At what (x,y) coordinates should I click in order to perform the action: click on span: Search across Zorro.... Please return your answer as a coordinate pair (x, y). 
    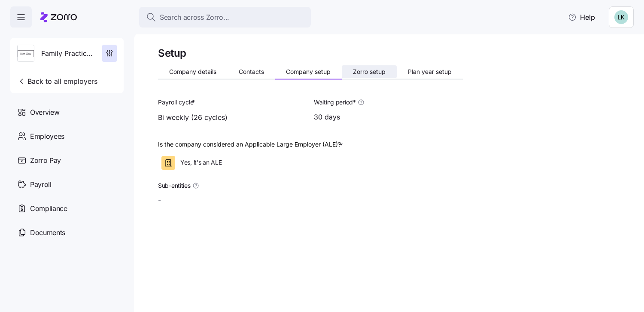
    Looking at the image, I should click on (195, 17).